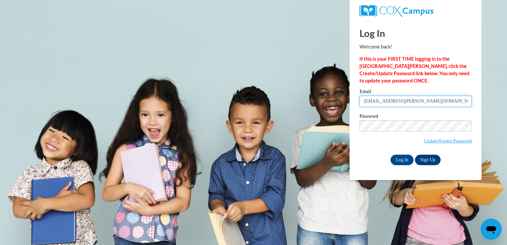  I want to click on h1: Log In, so click(415, 33).